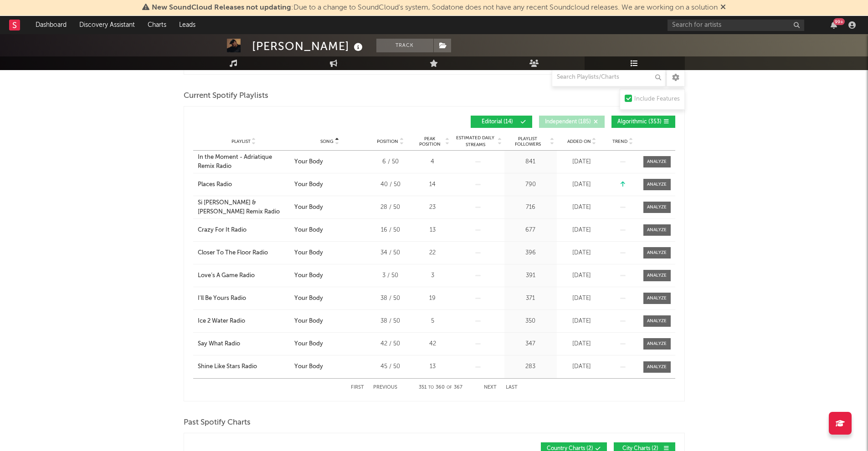 The height and width of the screenshot is (451, 868). Describe the element at coordinates (657, 100) in the screenshot. I see `div: Include Features` at that location.